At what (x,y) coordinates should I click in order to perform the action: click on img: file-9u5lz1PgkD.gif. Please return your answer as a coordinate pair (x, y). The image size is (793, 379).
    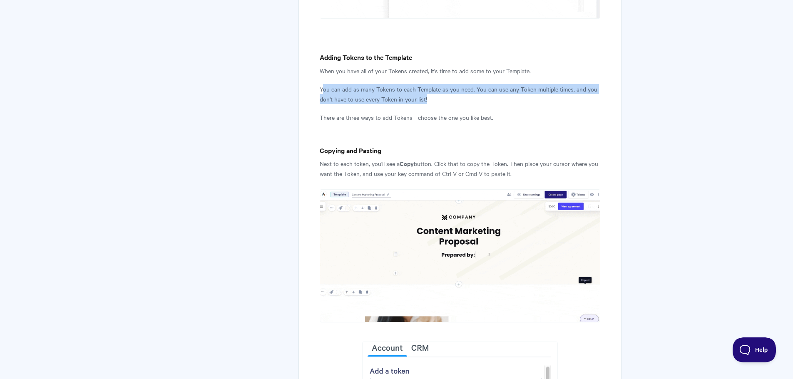
    Looking at the image, I should click on (460, 256).